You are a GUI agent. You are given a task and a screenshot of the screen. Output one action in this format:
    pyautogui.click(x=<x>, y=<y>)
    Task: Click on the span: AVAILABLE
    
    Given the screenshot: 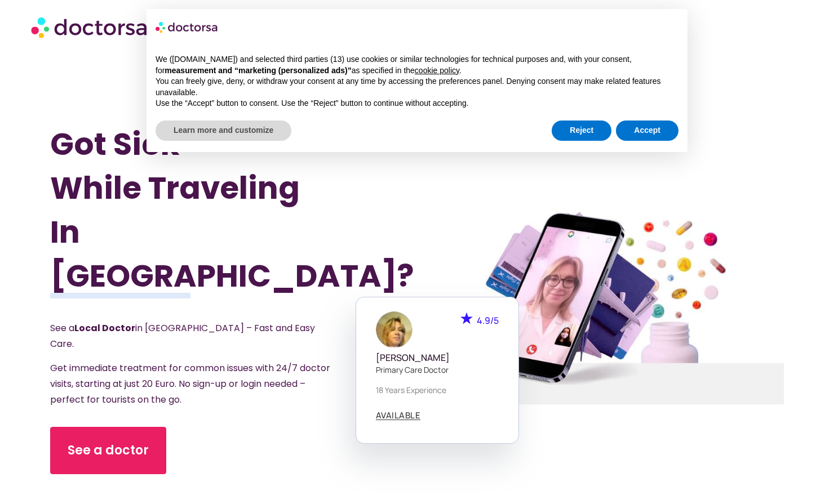 What is the action you would take?
    pyautogui.click(x=399, y=416)
    